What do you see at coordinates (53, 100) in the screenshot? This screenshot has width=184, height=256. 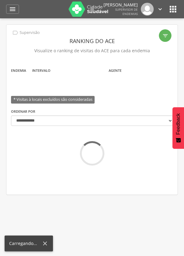 I see `span: * Visitas à locais excluídos são consideradas` at bounding box center [53, 100].